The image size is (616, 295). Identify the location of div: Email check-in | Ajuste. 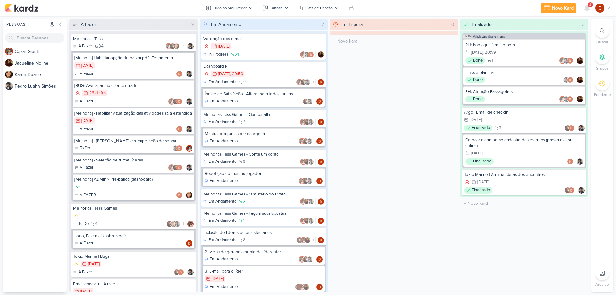
(134, 284).